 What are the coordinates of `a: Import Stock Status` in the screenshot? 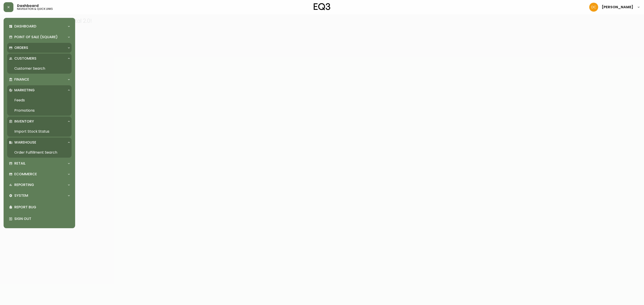 It's located at (39, 131).